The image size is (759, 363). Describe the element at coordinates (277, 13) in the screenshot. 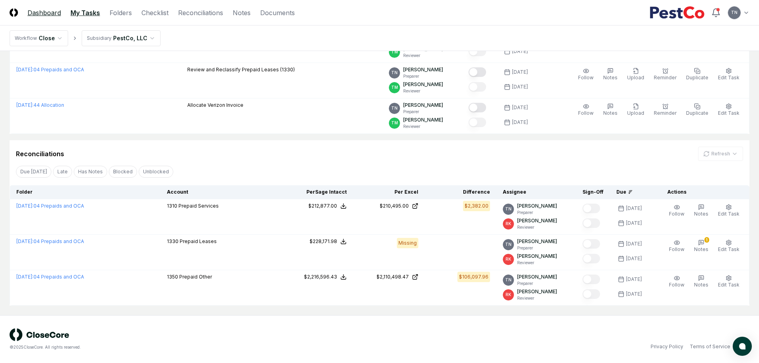

I see `a: Documents` at that location.